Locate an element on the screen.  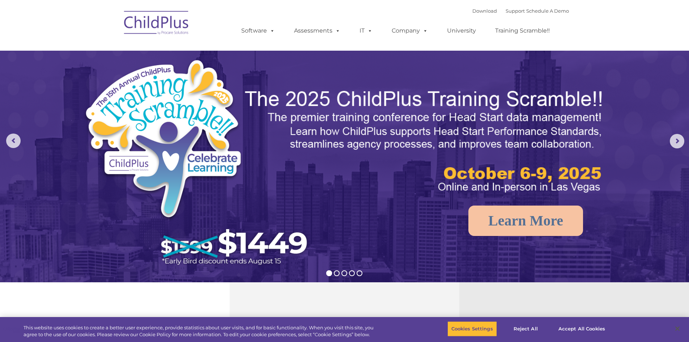
button: Reject All is located at coordinates (525, 329).